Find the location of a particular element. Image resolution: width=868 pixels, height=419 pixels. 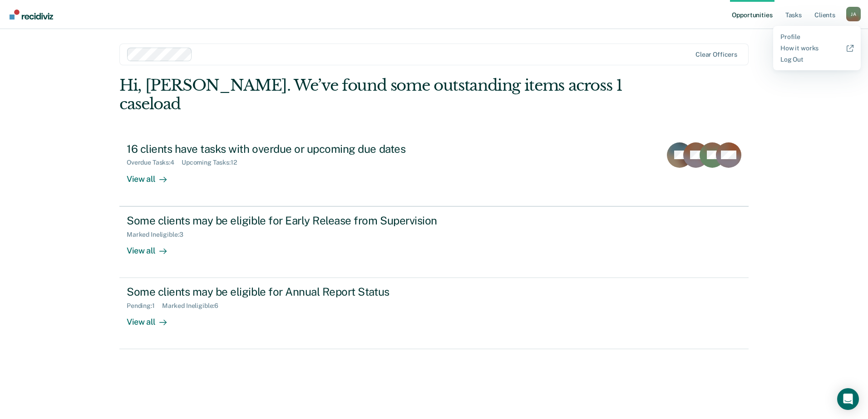

a: Log Out is located at coordinates (817, 60).